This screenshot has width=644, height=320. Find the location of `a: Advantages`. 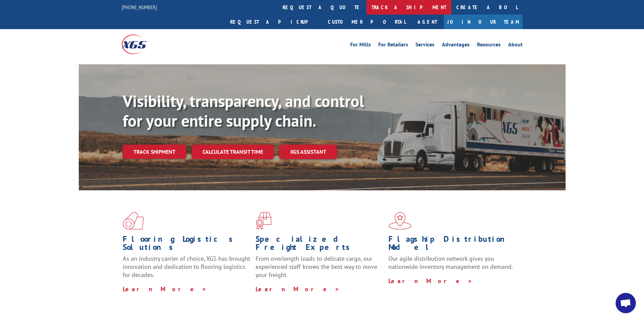

a: Advantages is located at coordinates (456, 46).